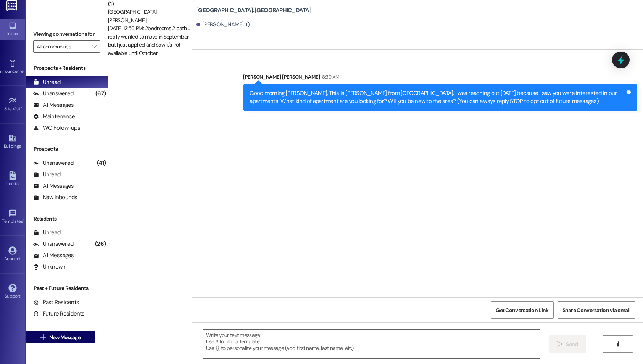 The image size is (643, 364). Describe the element at coordinates (61, 337) in the screenshot. I see `button: New Message` at that location.